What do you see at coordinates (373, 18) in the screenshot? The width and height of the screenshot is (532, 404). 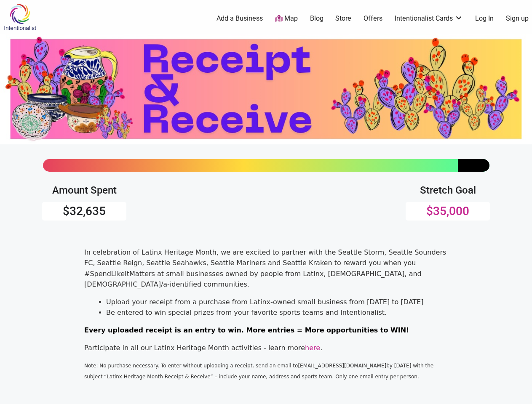 I see `a: Offers` at bounding box center [373, 18].